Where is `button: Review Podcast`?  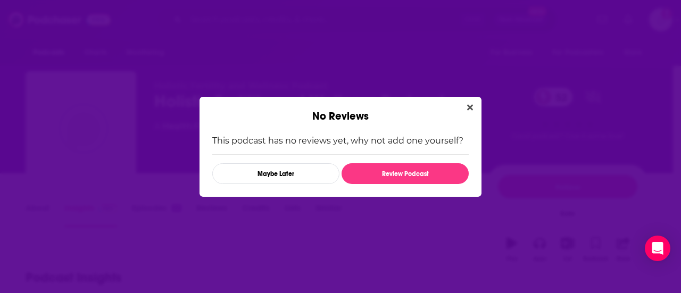 button: Review Podcast is located at coordinates (405, 173).